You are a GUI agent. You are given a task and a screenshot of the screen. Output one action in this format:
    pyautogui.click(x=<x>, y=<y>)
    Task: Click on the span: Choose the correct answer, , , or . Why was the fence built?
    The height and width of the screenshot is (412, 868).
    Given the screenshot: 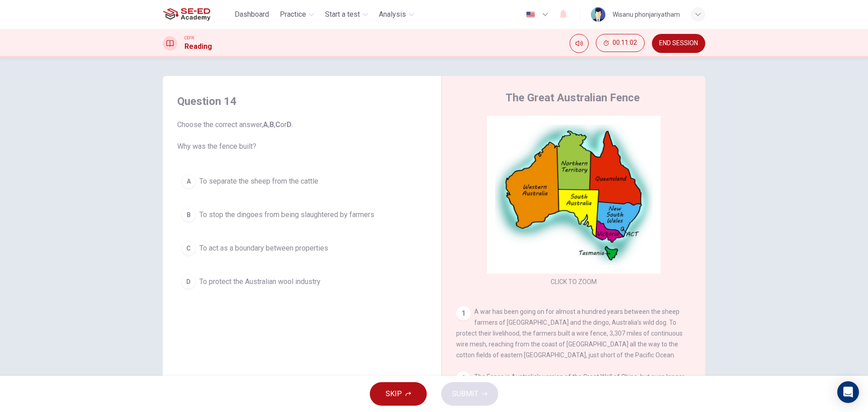 What is the action you would take?
    pyautogui.click(x=302, y=136)
    